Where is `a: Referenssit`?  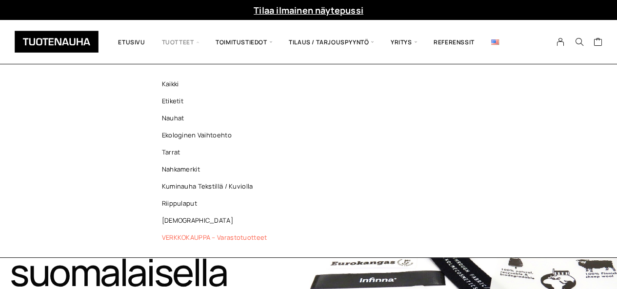
a: Referenssit is located at coordinates (454, 42).